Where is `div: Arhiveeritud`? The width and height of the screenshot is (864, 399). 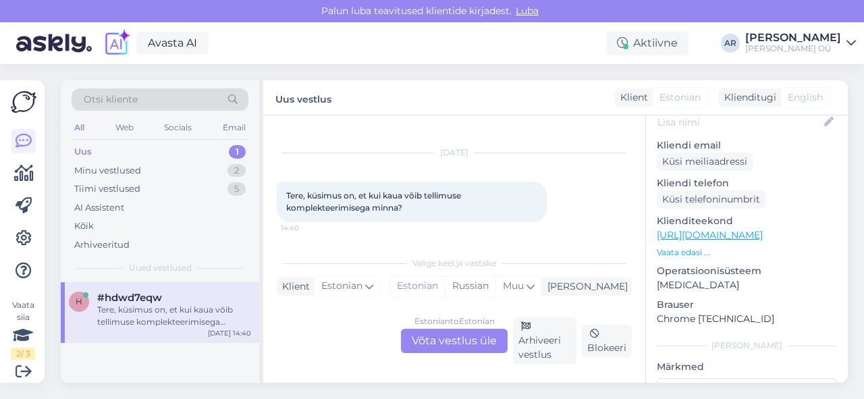
div: Arhiveeritud is located at coordinates (102, 245).